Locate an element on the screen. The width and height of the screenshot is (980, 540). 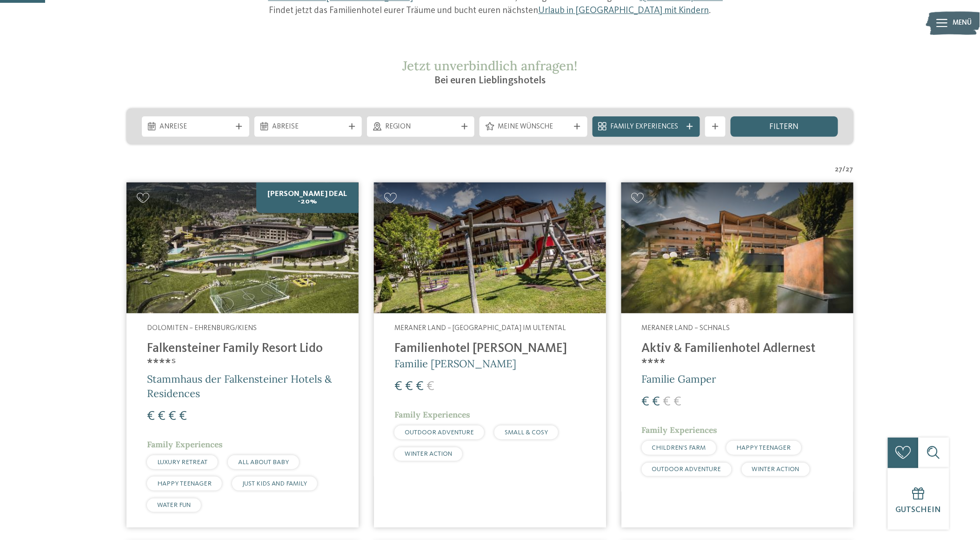
span: Anreise is located at coordinates (196, 127).